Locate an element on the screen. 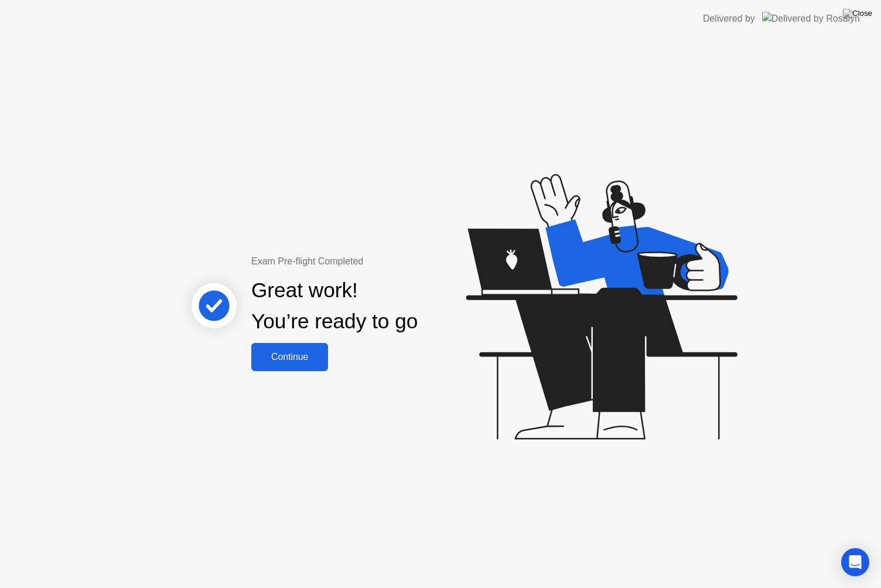  img: Delivered by Rosalyn is located at coordinates (811, 18).